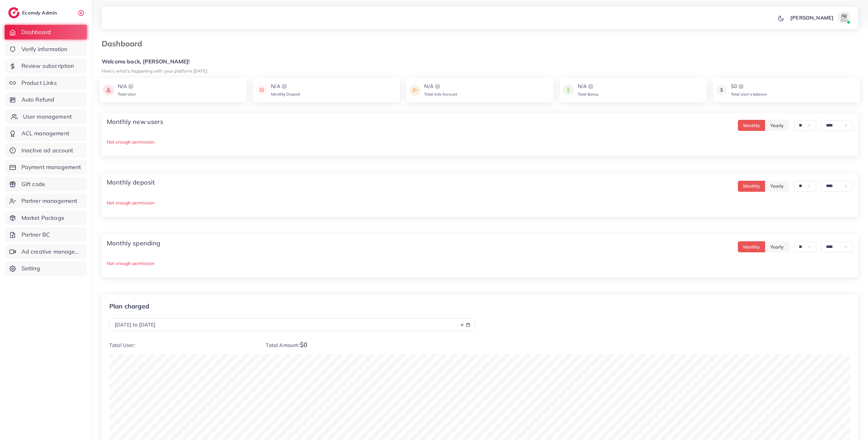 The height and width of the screenshot is (440, 868). Describe the element at coordinates (127, 94) in the screenshot. I see `span: Total User` at that location.